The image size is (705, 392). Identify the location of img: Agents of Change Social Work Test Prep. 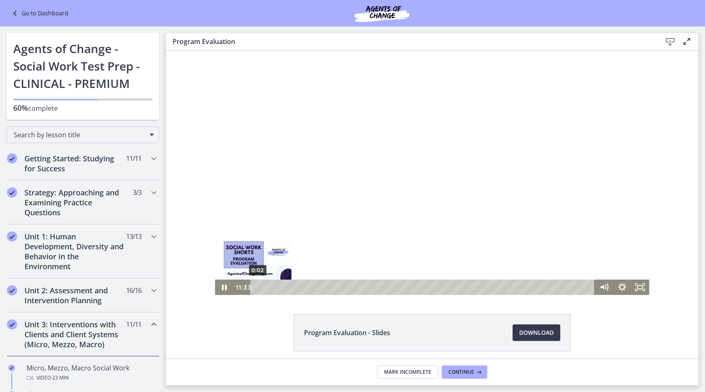
(382, 13).